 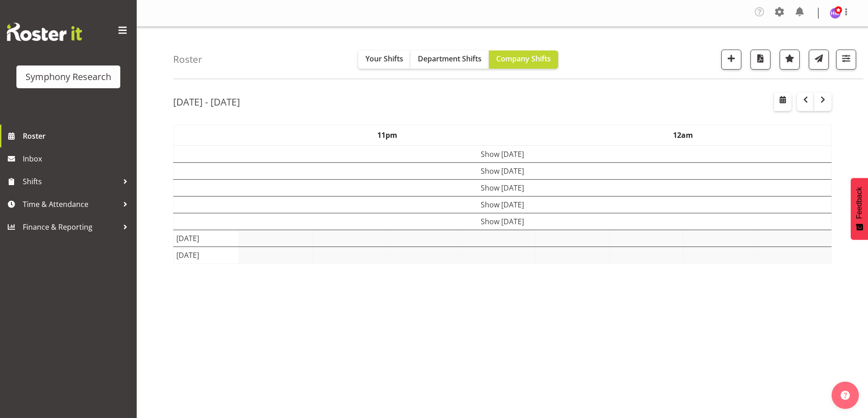 What do you see at coordinates (188, 59) in the screenshot?
I see `h4: Roster` at bounding box center [188, 59].